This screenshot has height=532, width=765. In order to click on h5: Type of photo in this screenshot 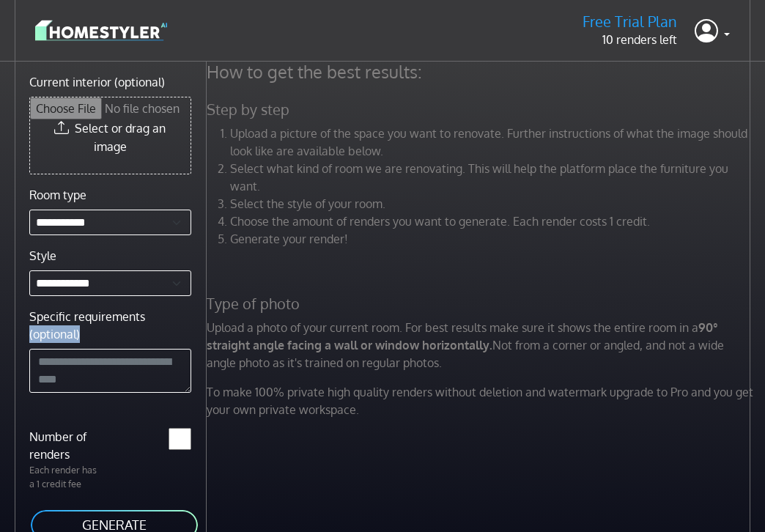, I will do `click(480, 304)`.